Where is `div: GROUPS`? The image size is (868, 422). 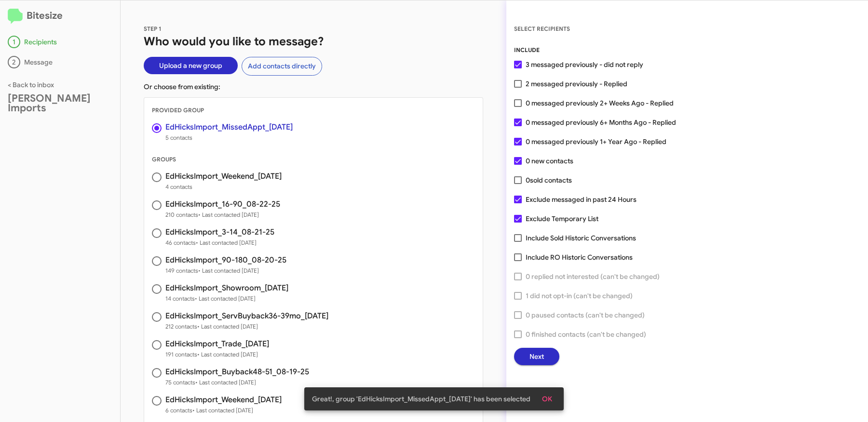 div: GROUPS is located at coordinates (314, 159).